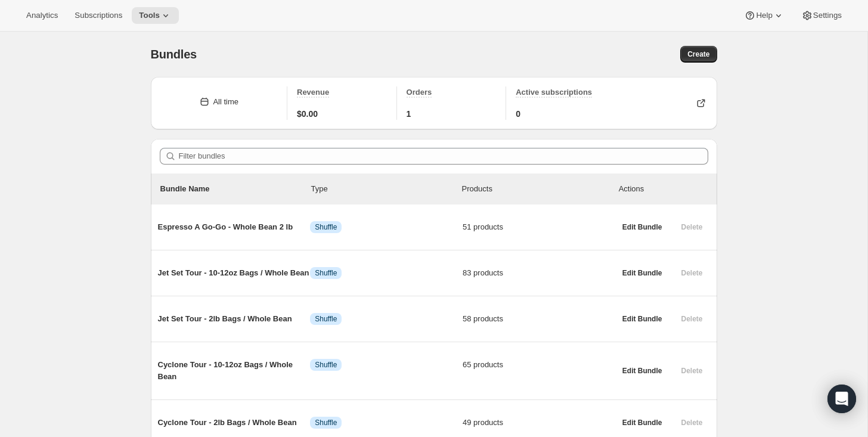 The height and width of the screenshot is (437, 868). I want to click on span: Jet Set Tour - 2lb Bags / Whole Bean, so click(234, 319).